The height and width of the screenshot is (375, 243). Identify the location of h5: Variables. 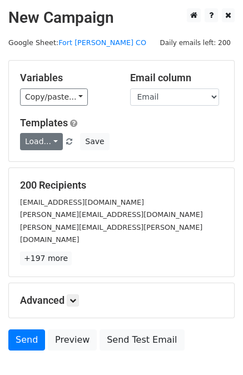
(67, 78).